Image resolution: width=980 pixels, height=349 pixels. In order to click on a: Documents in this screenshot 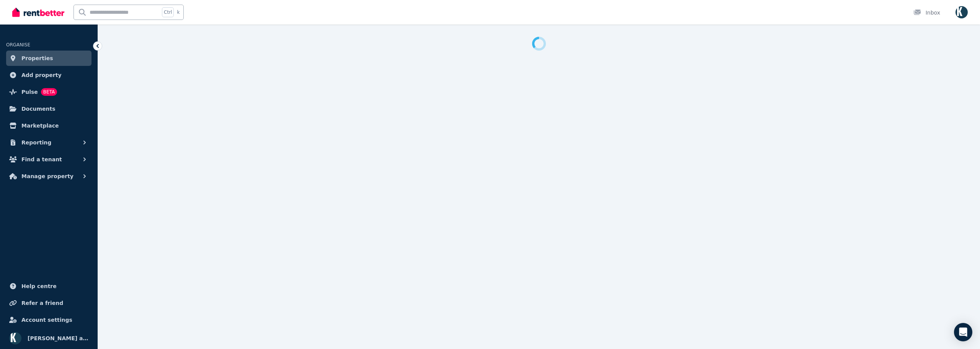, I will do `click(49, 109)`.